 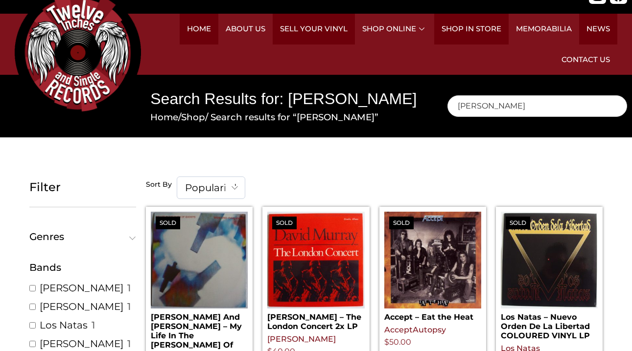 What do you see at coordinates (429, 330) in the screenshot?
I see `a: Autopsy` at bounding box center [429, 330].